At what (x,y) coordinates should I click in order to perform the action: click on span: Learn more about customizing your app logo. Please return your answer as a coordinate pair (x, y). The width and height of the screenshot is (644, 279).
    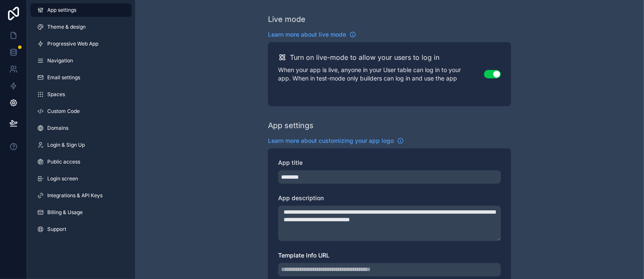
    Looking at the image, I should click on (331, 141).